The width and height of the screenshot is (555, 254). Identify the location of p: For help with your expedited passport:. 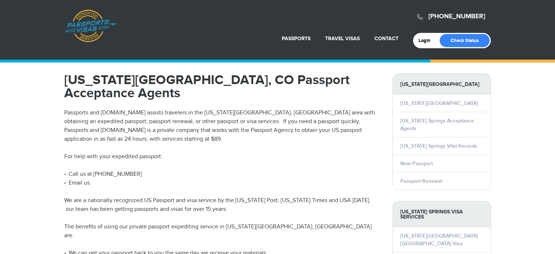
(223, 157).